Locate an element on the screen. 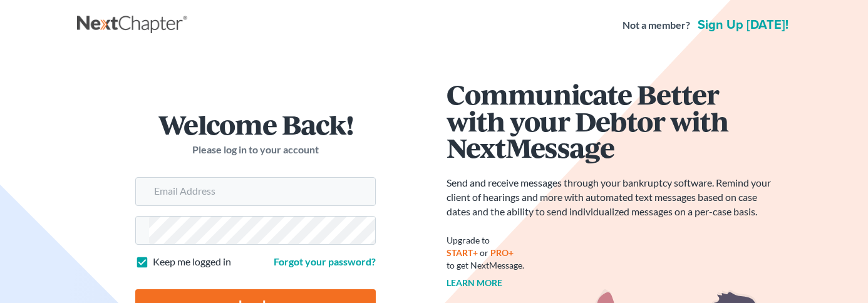 This screenshot has width=868, height=303. input: Email Address is located at coordinates (262, 192).